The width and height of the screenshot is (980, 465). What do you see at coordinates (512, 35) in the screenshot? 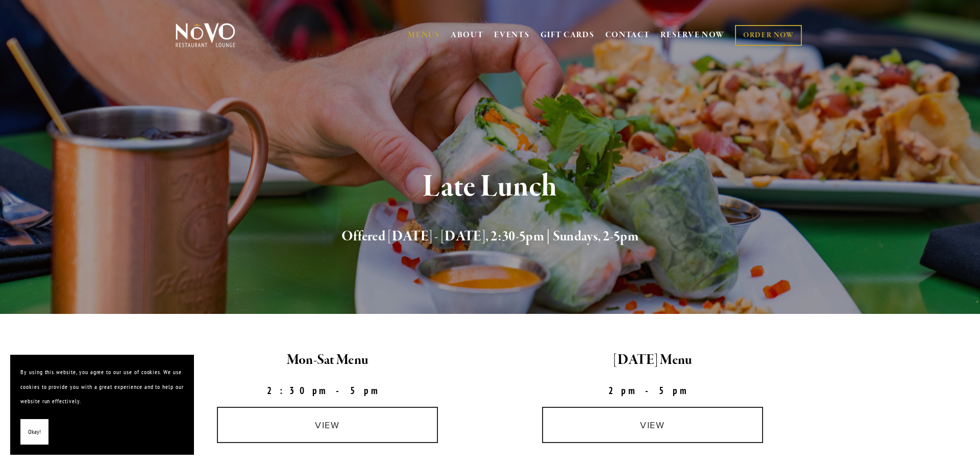
I see `a: EVENTS` at bounding box center [512, 35].